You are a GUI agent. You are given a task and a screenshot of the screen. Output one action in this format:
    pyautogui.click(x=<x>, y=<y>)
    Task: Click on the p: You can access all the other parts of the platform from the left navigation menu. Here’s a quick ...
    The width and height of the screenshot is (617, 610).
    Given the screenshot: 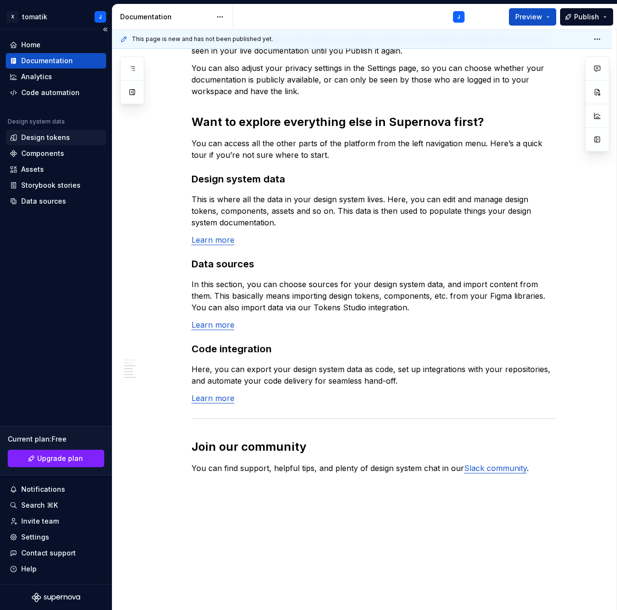 What is the action you would take?
    pyautogui.click(x=374, y=149)
    